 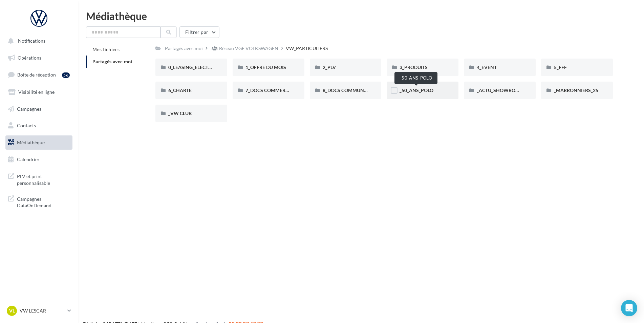 What do you see at coordinates (39, 58) in the screenshot?
I see `a: Opérations` at bounding box center [39, 58].